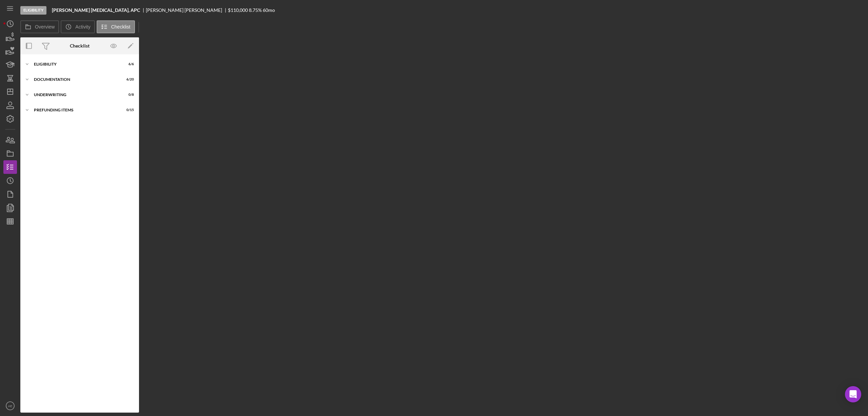 This screenshot has height=416, width=868. I want to click on button: AE, so click(10, 405).